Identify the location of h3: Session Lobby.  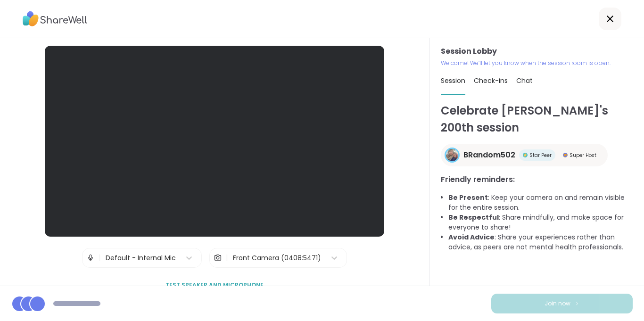
(536, 51).